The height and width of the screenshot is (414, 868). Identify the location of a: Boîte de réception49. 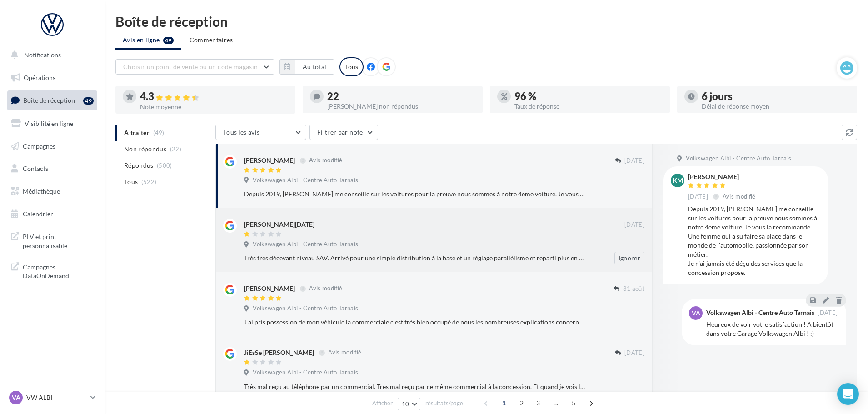
(52, 100).